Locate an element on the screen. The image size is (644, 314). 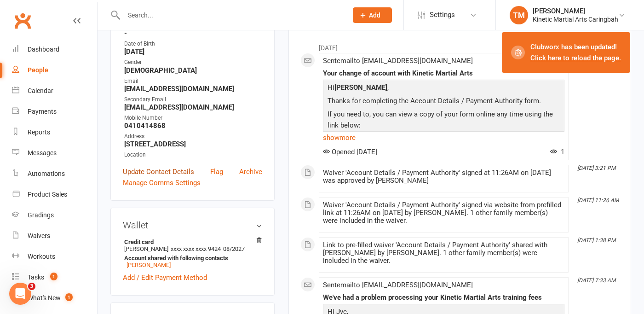
p: If you need to, you can view a copy of your form online any time using the link below: is located at coordinates (443, 120).